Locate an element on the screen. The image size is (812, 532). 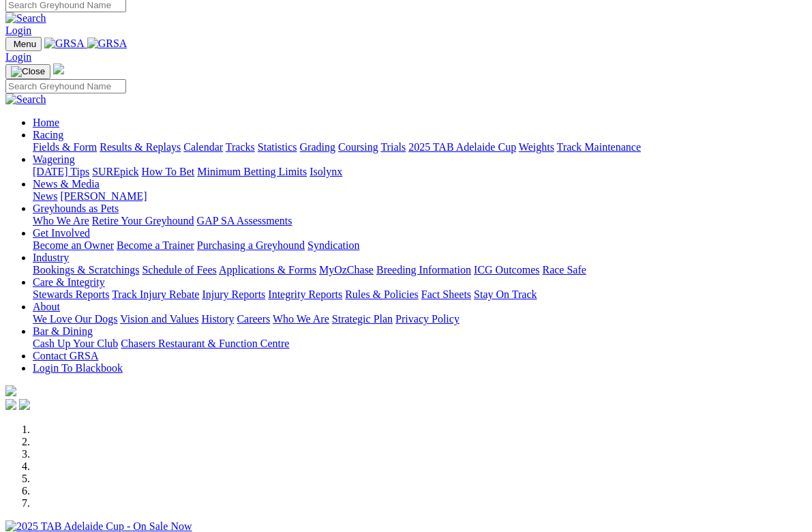
a: Careers is located at coordinates (253, 318).